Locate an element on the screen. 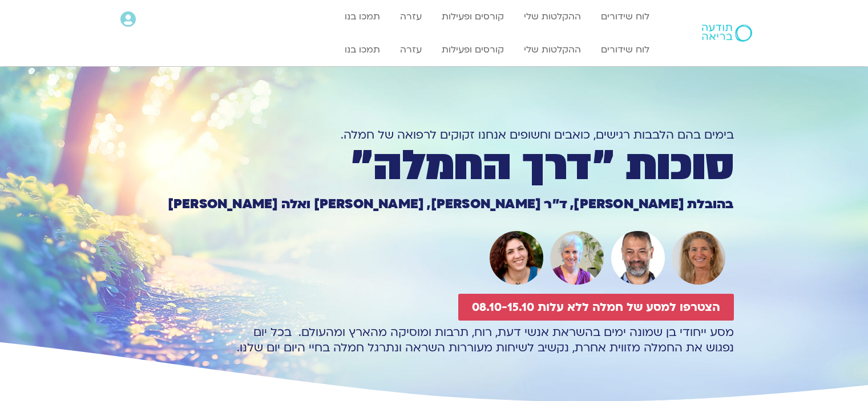 The width and height of the screenshot is (868, 401). h1: סוכות ״דרך החמלה״ is located at coordinates (434, 166).